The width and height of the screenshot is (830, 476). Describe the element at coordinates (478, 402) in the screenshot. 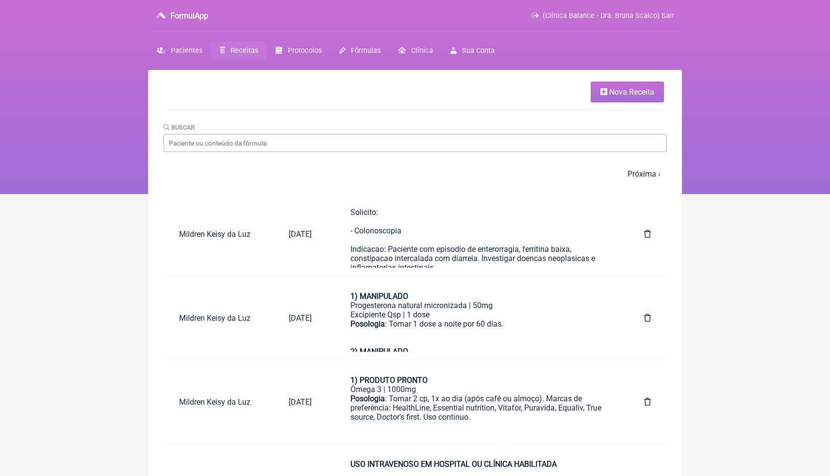

I see `a: 1) PRODUTO PRONTOÔmega 3 | 1000mgPosologia: Tomar 2 cp, 1x ao dia (após café ou almoço). Marcas d...` at that location.